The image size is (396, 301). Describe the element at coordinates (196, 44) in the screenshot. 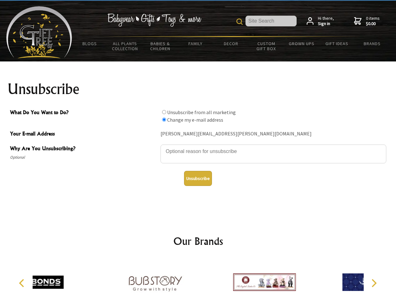

I see `a: Family` at that location.